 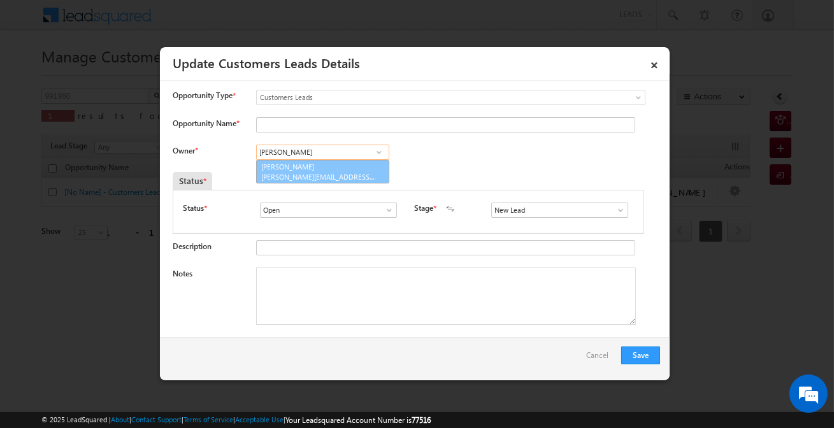 What do you see at coordinates (156, 419) in the screenshot?
I see `a: Contact Support` at bounding box center [156, 419].